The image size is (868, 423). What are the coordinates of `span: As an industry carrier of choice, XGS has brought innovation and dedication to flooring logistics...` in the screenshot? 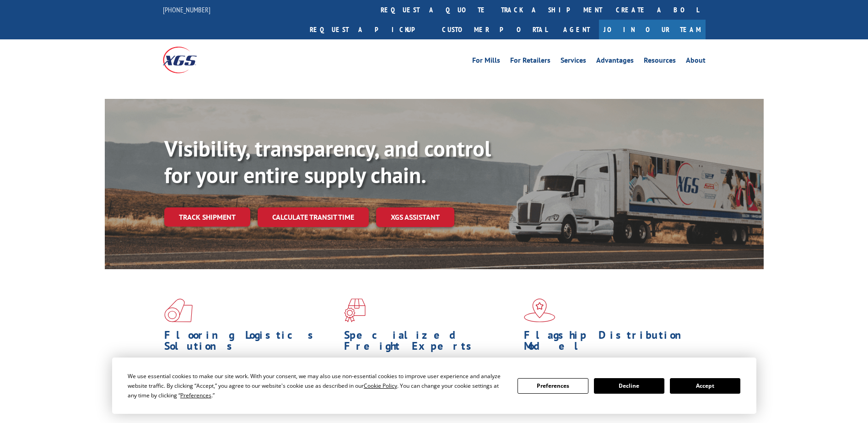 It's located at (251, 372).